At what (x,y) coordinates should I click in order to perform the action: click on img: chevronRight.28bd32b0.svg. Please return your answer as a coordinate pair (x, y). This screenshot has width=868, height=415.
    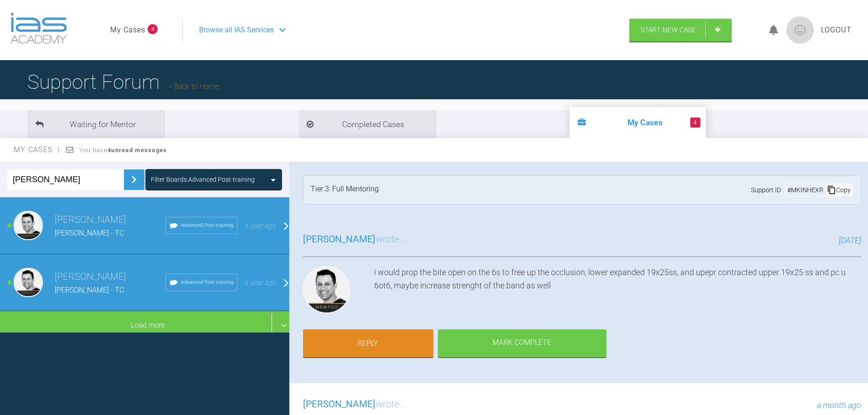
    Looking at the image, I should click on (134, 179).